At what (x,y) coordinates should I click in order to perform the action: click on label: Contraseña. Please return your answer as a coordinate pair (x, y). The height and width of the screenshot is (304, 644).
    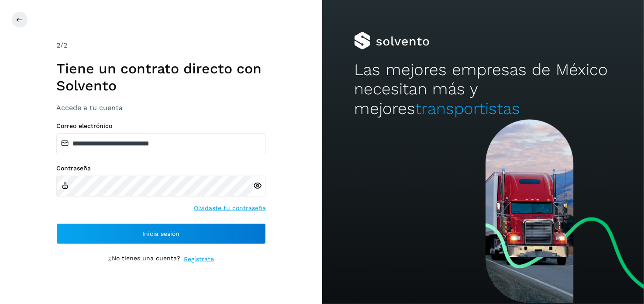
    Looking at the image, I should click on (161, 168).